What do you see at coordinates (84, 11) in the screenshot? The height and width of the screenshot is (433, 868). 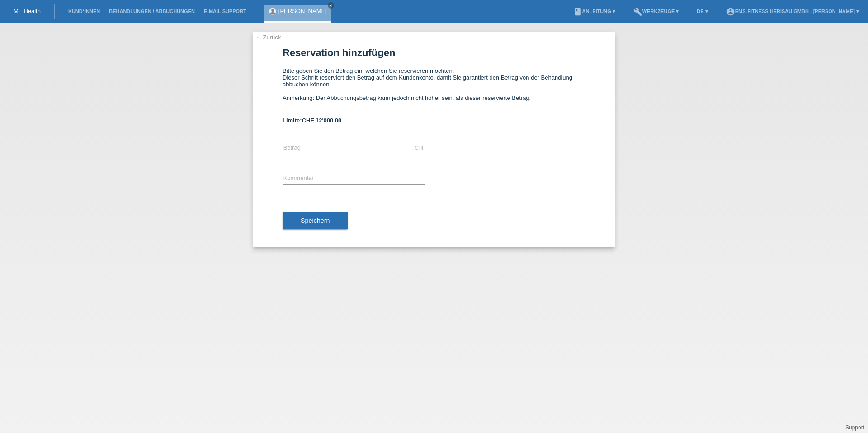 I see `a: Kund*innen` at bounding box center [84, 11].